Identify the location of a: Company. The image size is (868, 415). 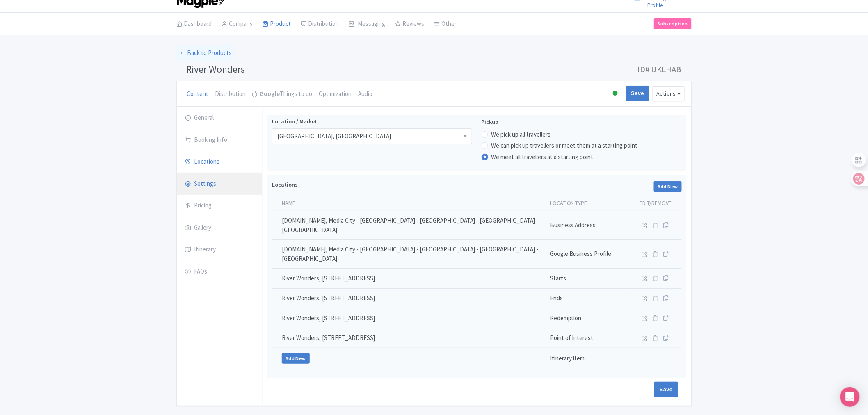
(237, 24).